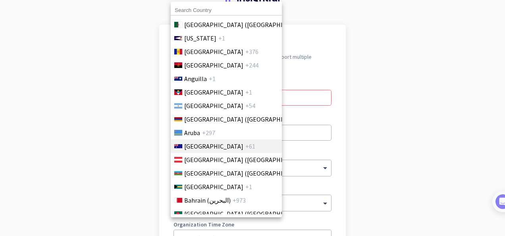  What do you see at coordinates (239, 200) in the screenshot?
I see `span: +973` at bounding box center [239, 200].